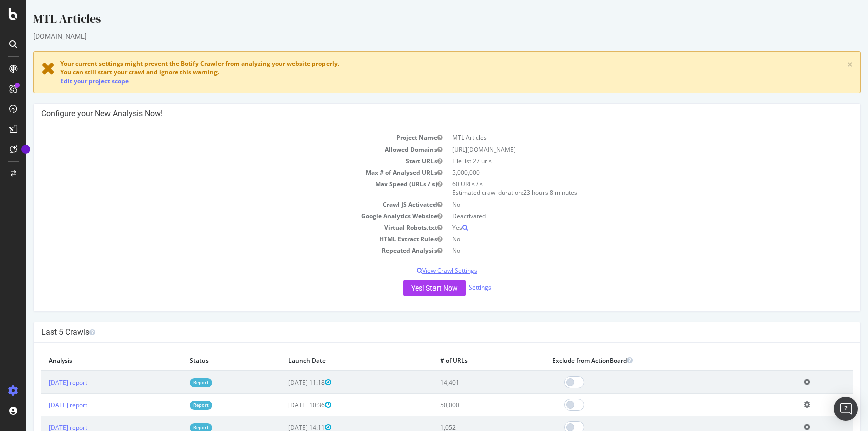 The image size is (868, 431). Describe the element at coordinates (624, 160) in the screenshot. I see `td: File list 27 urls` at that location.